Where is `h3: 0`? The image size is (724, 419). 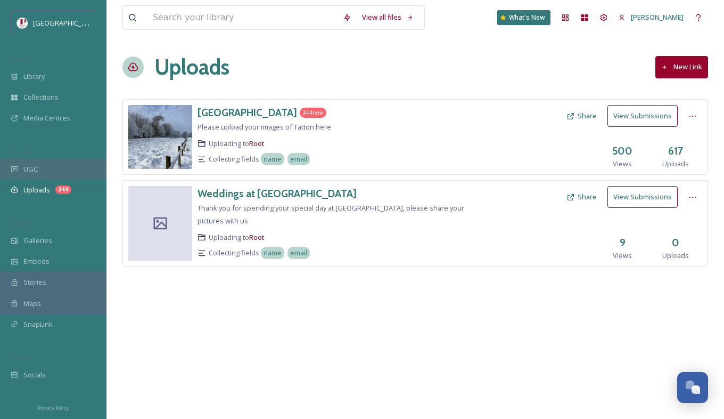
h3: 0 is located at coordinates (676, 242).